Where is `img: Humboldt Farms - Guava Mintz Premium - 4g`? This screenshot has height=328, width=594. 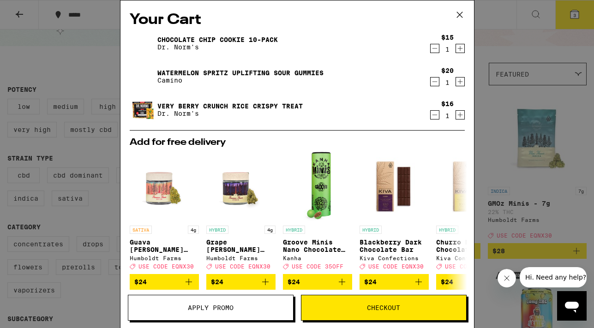
img: Humboldt Farms - Guava Mintz Premium - 4g is located at coordinates (164, 186).